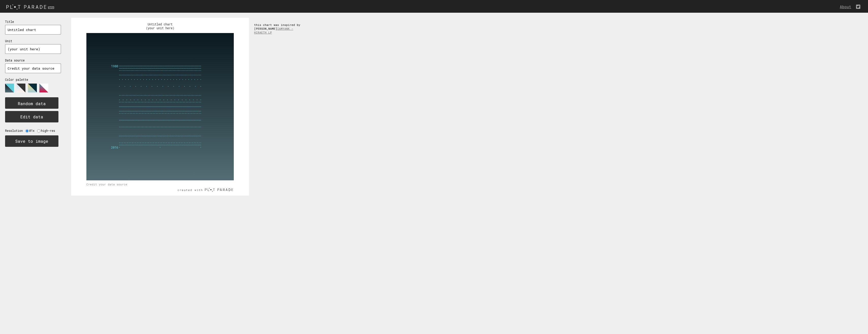  Describe the element at coordinates (114, 66) in the screenshot. I see `tspan: 1980` at that location.